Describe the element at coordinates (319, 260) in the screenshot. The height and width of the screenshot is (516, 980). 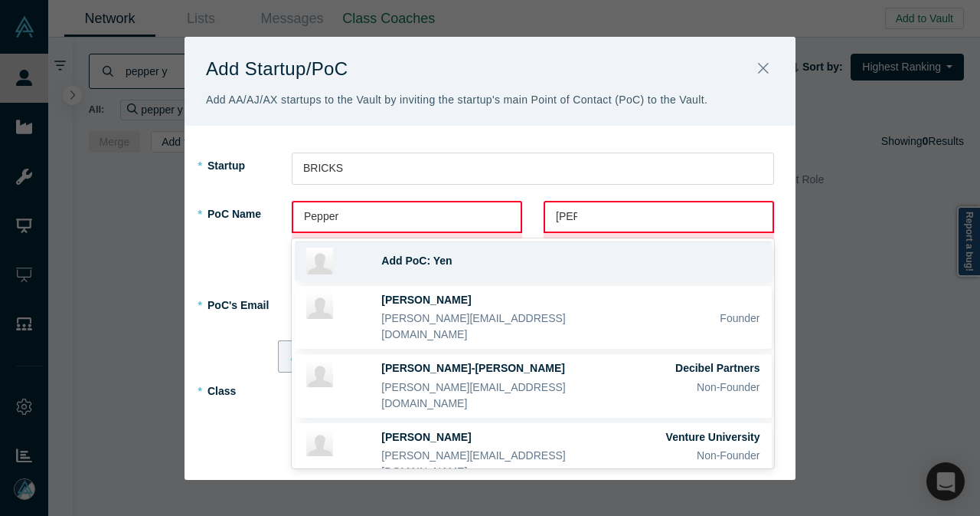
I see `img: new PoC` at that location.